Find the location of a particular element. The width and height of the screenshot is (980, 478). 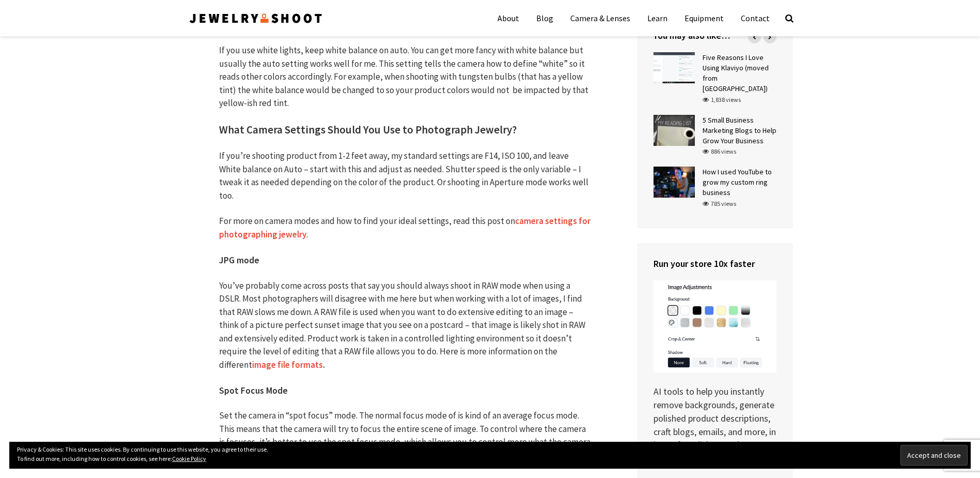

a: Learn is located at coordinates (657, 18).